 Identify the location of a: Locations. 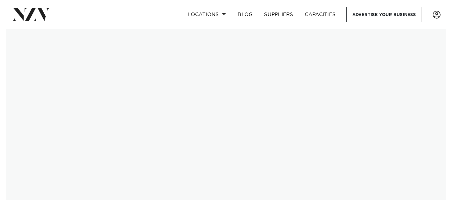
(207, 14).